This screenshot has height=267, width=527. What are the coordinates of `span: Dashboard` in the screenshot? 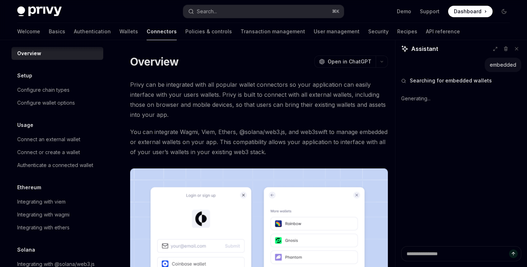 It's located at (467, 11).